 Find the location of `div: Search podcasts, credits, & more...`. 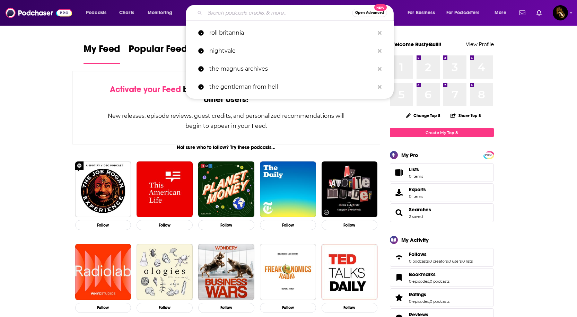

div: Search podcasts, credits, & more... is located at coordinates (296, 13).